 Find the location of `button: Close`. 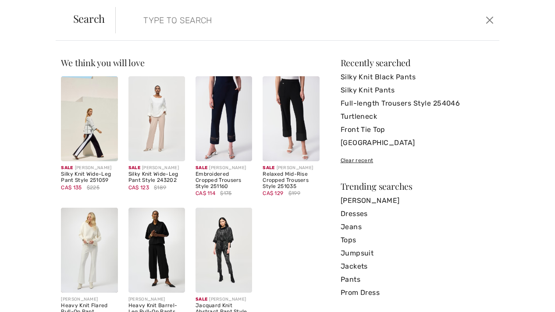

button: Close is located at coordinates (490, 20).